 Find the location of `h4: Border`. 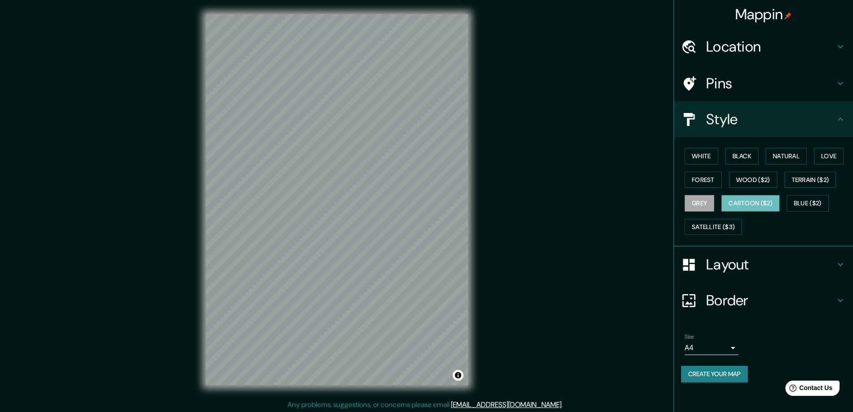

h4: Border is located at coordinates (771, 300).